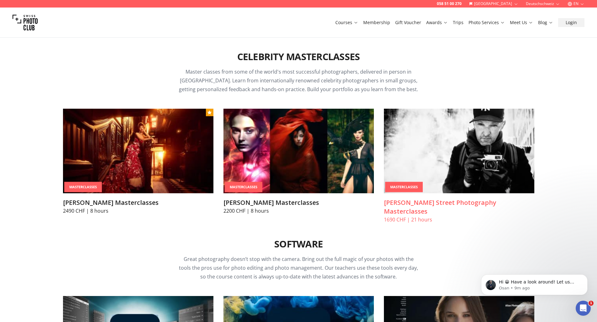 Image resolution: width=597 pixels, height=322 pixels. I want to click on a: Membership, so click(377, 23).